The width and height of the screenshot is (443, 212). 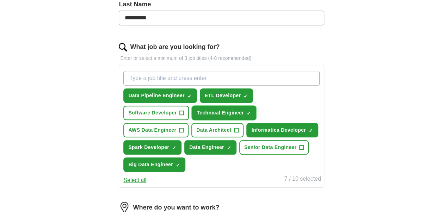 What do you see at coordinates (175, 47) in the screenshot?
I see `label: What job are you looking for?` at bounding box center [175, 47].